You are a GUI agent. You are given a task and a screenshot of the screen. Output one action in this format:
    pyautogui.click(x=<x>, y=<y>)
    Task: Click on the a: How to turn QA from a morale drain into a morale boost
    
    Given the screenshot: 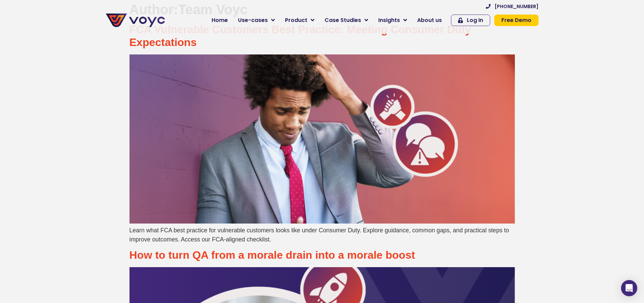 What is the action you would take?
    pyautogui.click(x=272, y=255)
    